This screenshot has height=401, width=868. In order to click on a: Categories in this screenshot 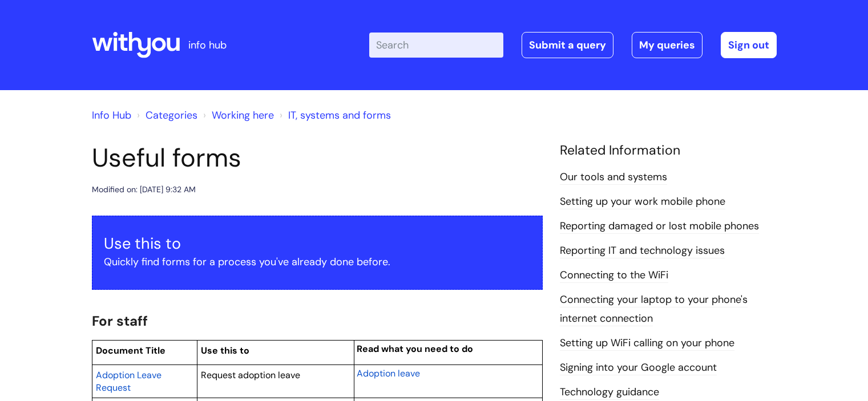, I will do `click(172, 115)`.